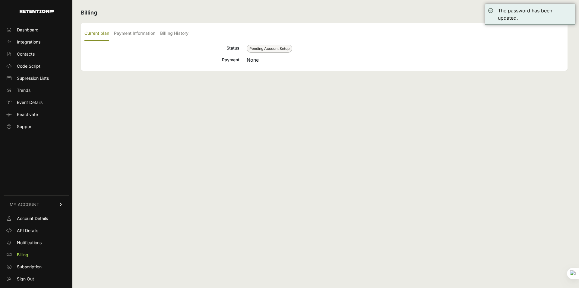 This screenshot has width=579, height=288. I want to click on span: Trends, so click(24, 90).